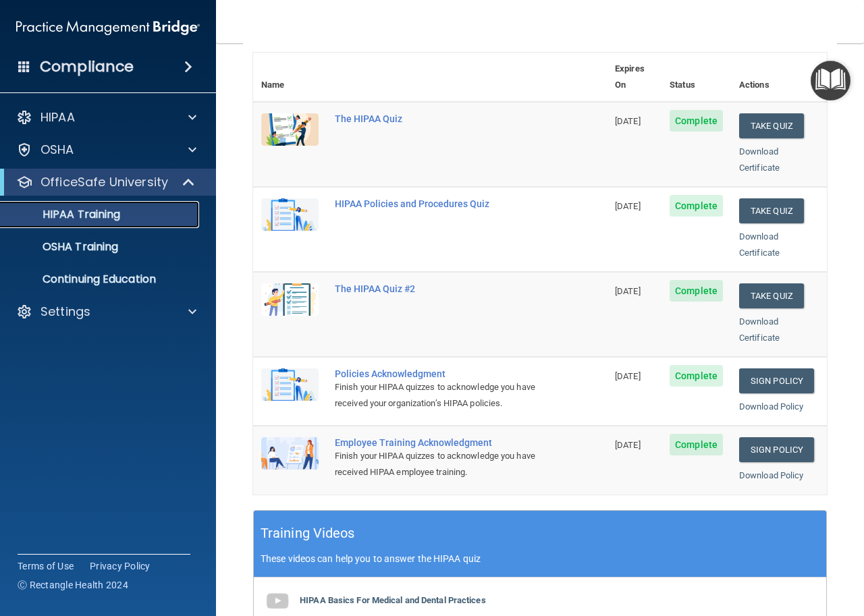 The image size is (864, 616). Describe the element at coordinates (106, 117) in the screenshot. I see `a: HIPAA` at that location.